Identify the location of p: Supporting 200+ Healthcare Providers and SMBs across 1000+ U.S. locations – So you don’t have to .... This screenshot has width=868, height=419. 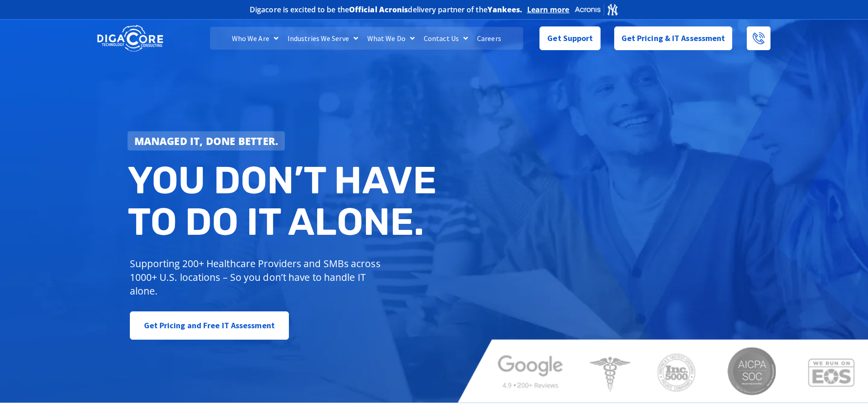
(257, 277).